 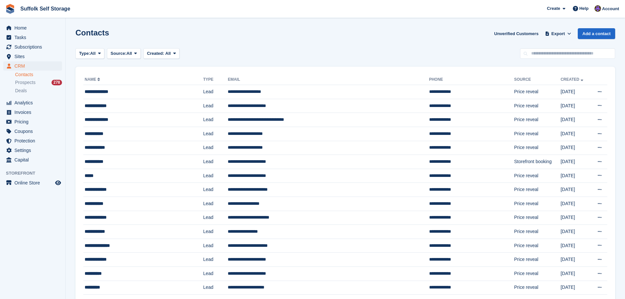 What do you see at coordinates (34, 56) in the screenshot?
I see `span: Sites` at bounding box center [34, 56].